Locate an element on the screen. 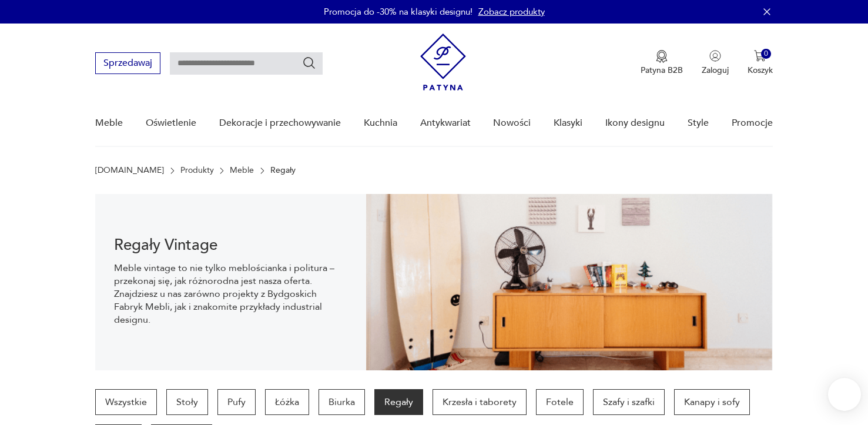 The width and height of the screenshot is (868, 425). a: Produkty is located at coordinates (197, 170).